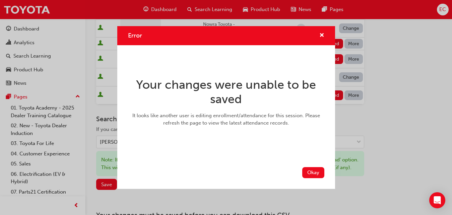  I want to click on h1: Your changes were unable to be saved, so click(226, 92).